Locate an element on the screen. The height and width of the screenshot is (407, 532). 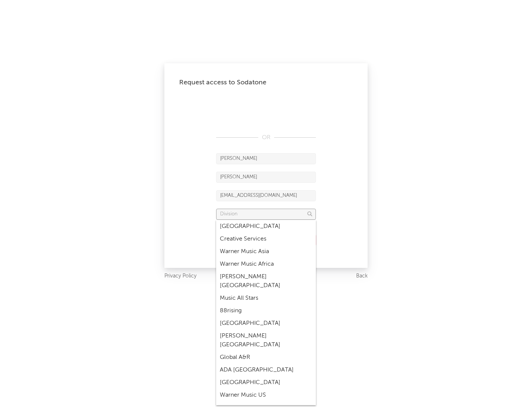
input: Email is located at coordinates (266, 196).